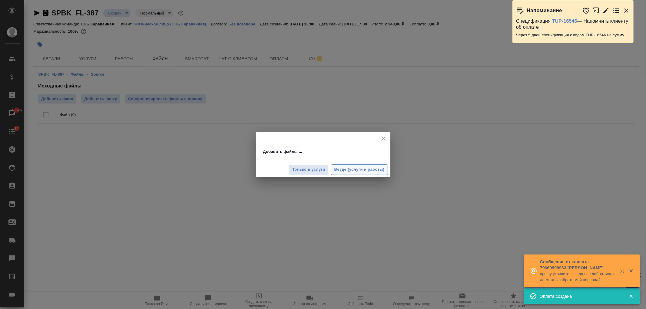  What do you see at coordinates (573, 24) in the screenshot?
I see `p: Спецификация — Напомнить клиенту об оплате` at bounding box center [573, 24].